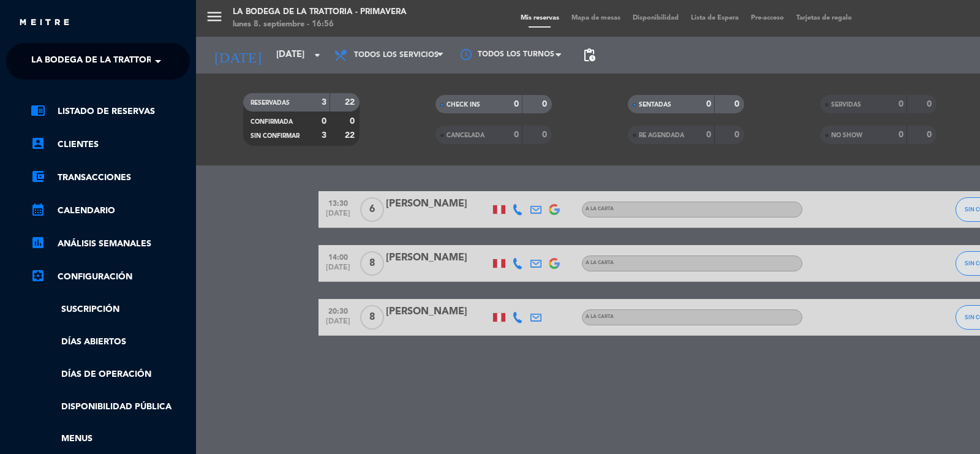 The image size is (980, 454). Describe the element at coordinates (125, 61) in the screenshot. I see `span: La Bodega de la Trattoria - Primavera` at that location.